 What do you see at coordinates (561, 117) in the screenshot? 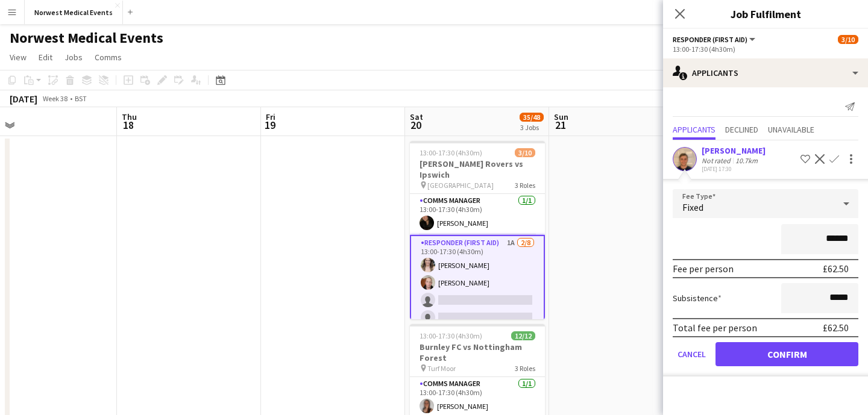
I see `span: Sun` at bounding box center [561, 117].